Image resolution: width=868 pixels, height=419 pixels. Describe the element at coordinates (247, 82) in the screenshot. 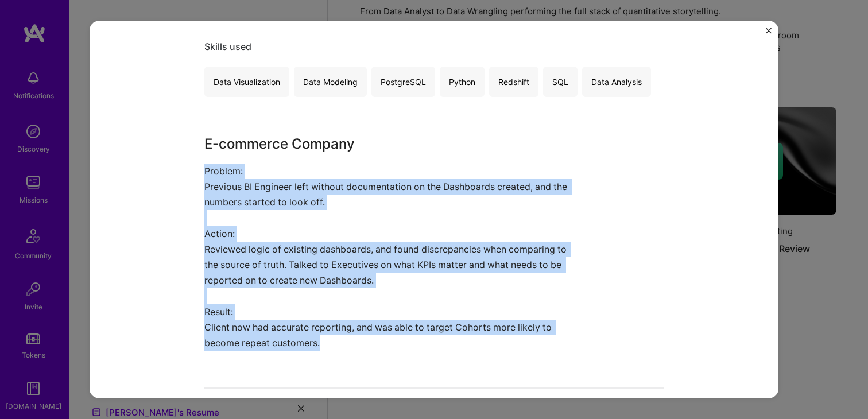

I see `div: Data Visualization` at that location.